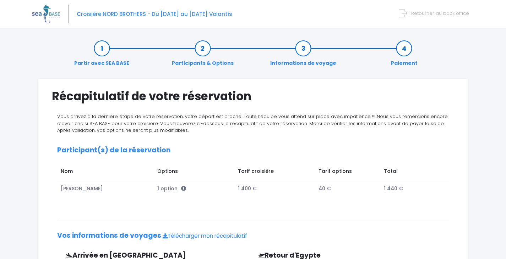 The image size is (506, 259). What do you see at coordinates (203, 56) in the screenshot?
I see `a: Participants & Options` at bounding box center [203, 56].